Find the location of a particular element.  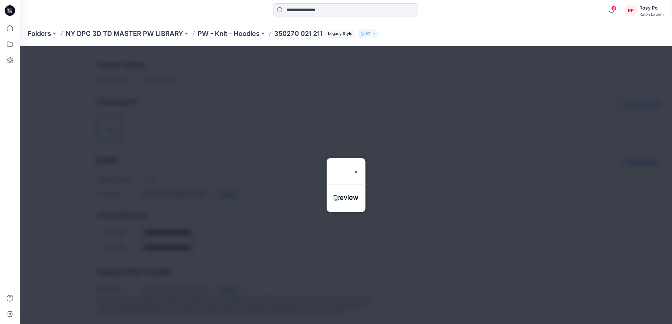

button: 61 is located at coordinates (368, 34).